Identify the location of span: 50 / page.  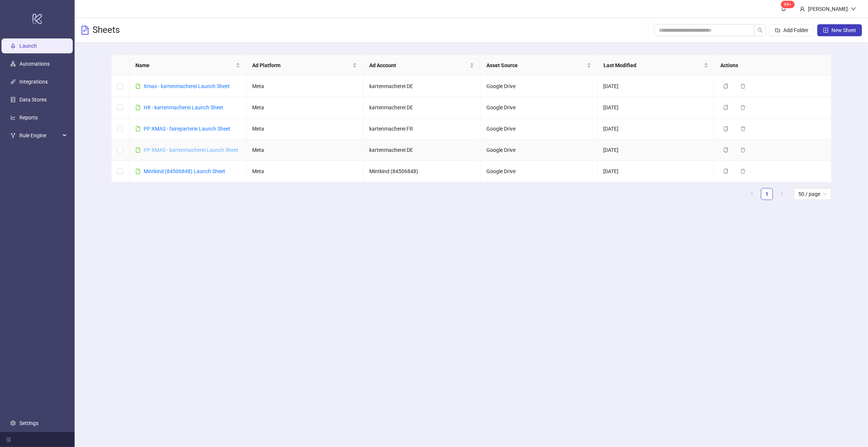
(812, 194).